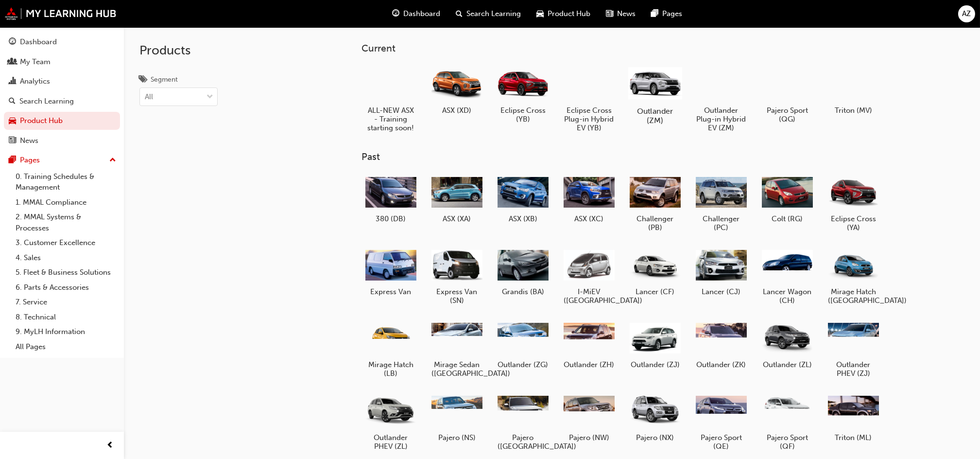 The height and width of the screenshot is (459, 980). I want to click on span: Dashboard, so click(422, 13).